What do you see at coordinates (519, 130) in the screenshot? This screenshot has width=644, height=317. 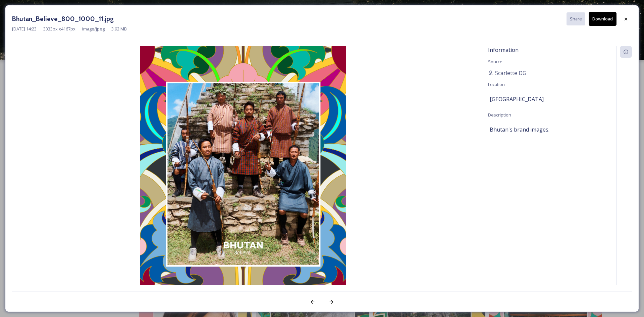 I see `span: Bhutan's brand images.` at bounding box center [519, 130].